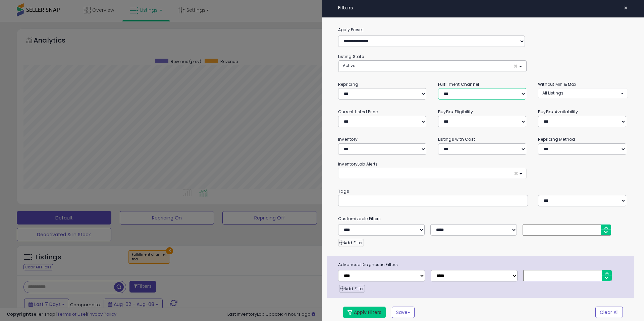 This screenshot has width=644, height=321. What do you see at coordinates (483, 30) in the screenshot?
I see `label: Apply Preset:` at bounding box center [483, 30].